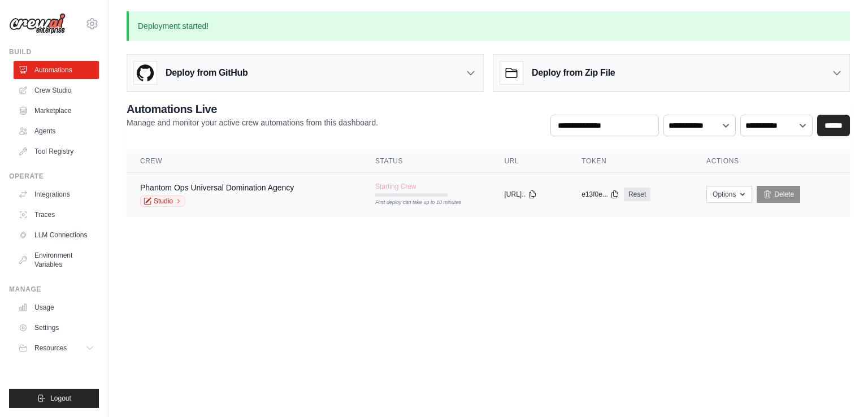  Describe the element at coordinates (56, 90) in the screenshot. I see `a: Crew Studio` at that location.